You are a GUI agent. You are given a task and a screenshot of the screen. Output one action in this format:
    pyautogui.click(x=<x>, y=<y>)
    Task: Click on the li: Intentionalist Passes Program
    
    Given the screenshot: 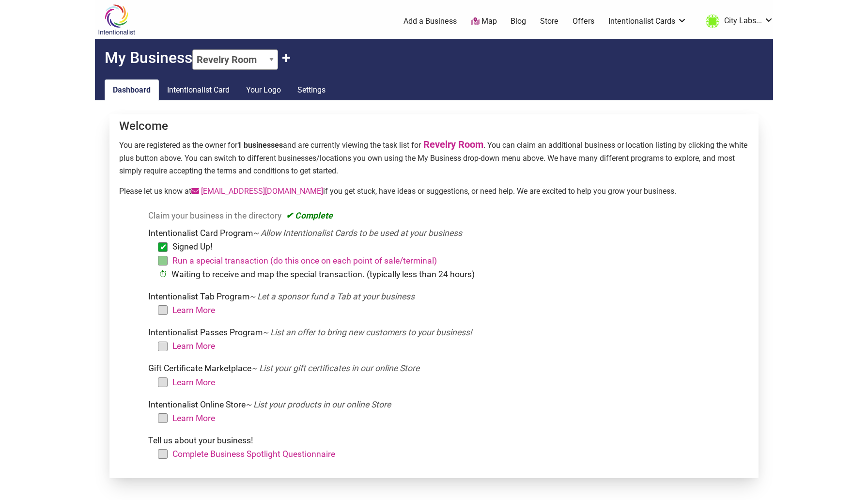 What is the action you would take?
    pyautogui.click(x=446, y=342)
    